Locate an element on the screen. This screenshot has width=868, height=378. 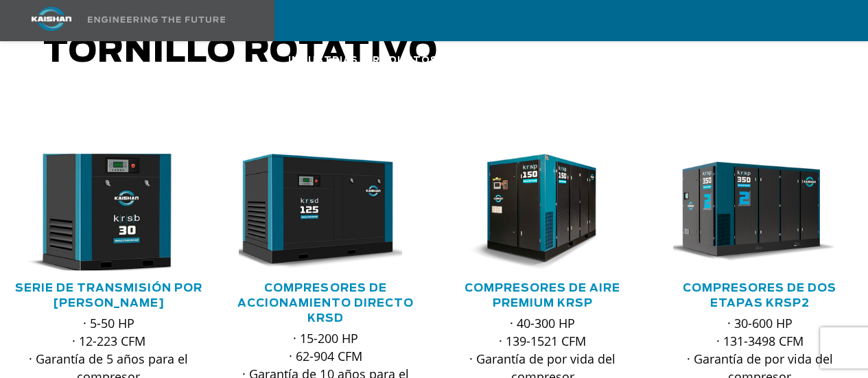
img: krsd125 is located at coordinates (315, 212).